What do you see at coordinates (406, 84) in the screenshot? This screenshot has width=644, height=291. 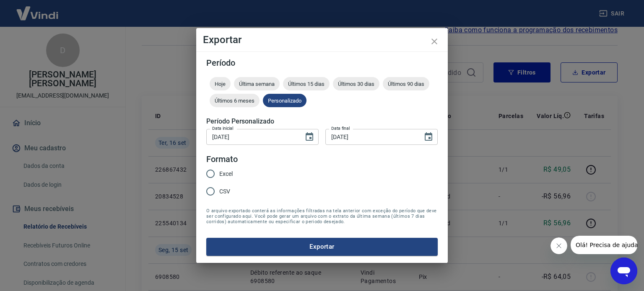 I see `div: Últimos 90 dias` at bounding box center [406, 84].